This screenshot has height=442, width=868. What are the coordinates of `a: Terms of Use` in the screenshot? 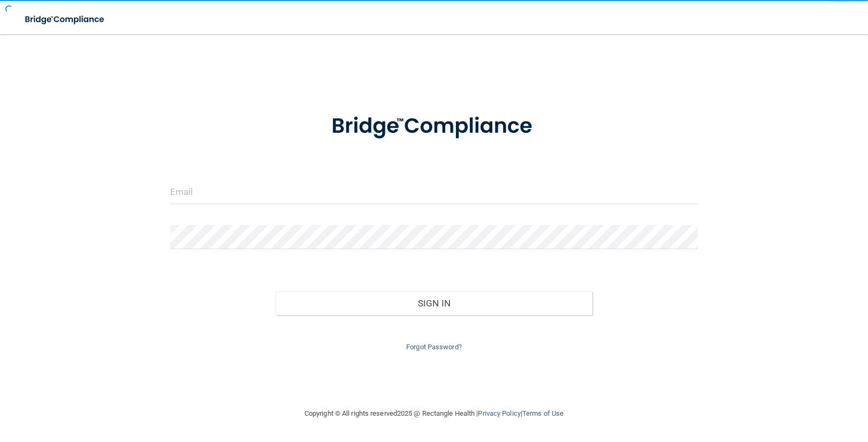 It's located at (543, 413).